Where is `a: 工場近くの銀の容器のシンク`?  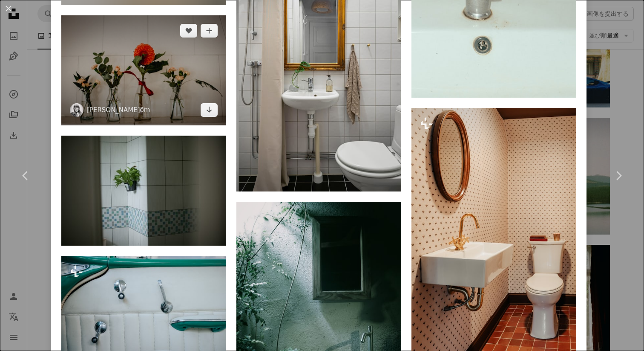
a: 工場近くの銀の容器のシンク is located at coordinates (319, 325).